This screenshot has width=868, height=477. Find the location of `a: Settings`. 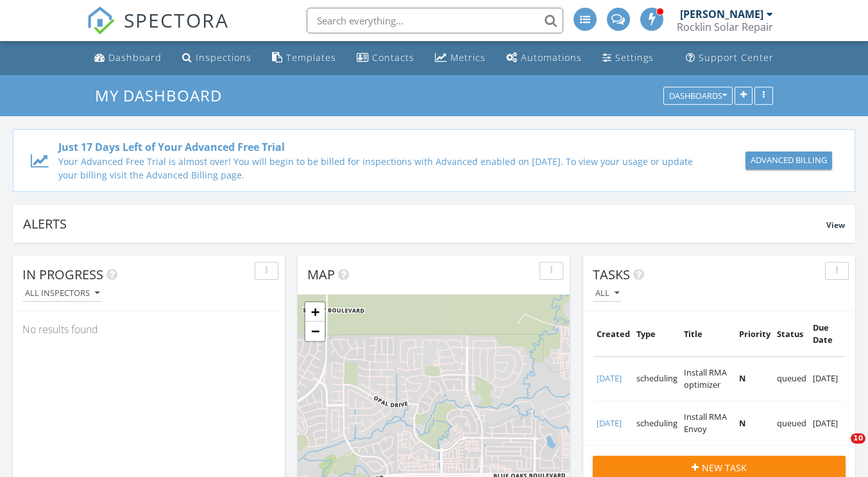

a: Settings is located at coordinates (628, 58).